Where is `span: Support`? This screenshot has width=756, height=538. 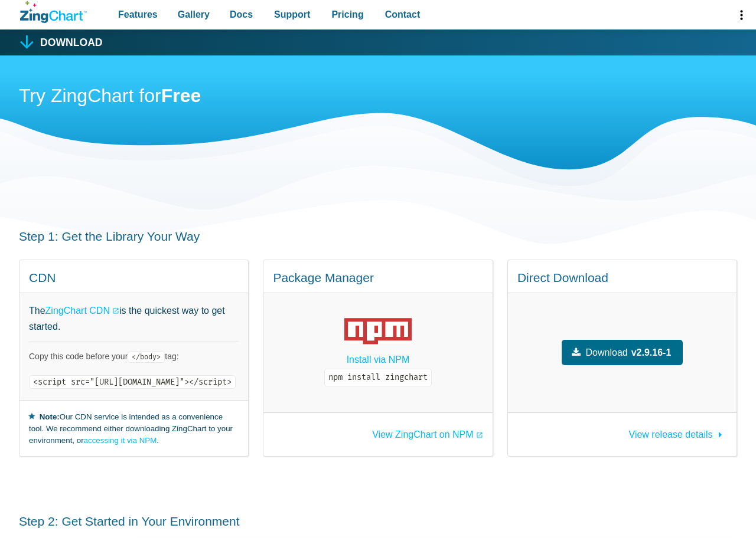 span: Support is located at coordinates (292, 14).